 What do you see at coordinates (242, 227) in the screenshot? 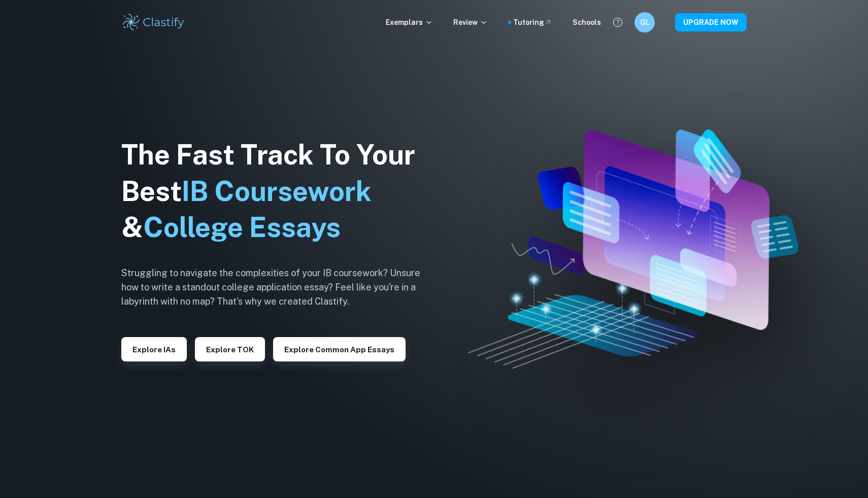
I see `span: College Essays` at bounding box center [242, 227].